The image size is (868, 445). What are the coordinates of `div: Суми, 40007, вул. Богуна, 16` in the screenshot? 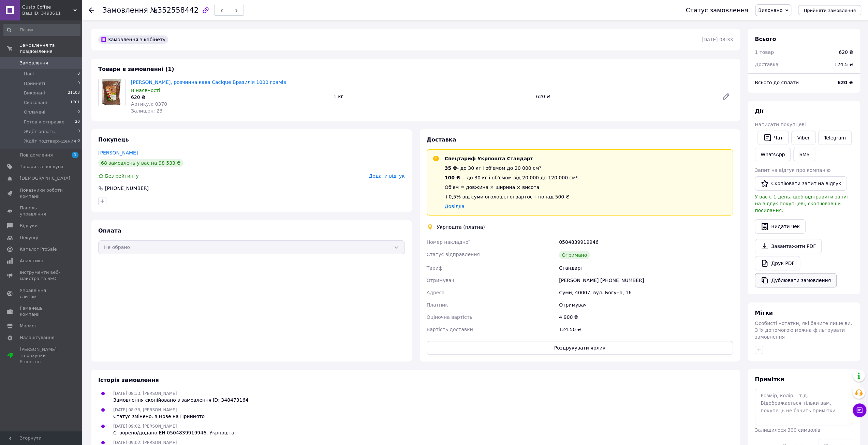 It's located at (646, 292).